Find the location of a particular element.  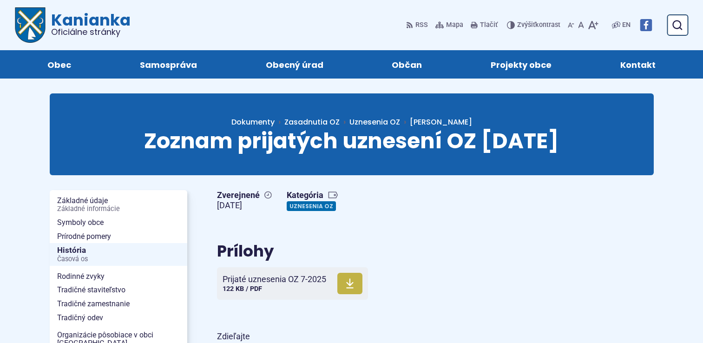

span: Kategória is located at coordinates (313, 195).